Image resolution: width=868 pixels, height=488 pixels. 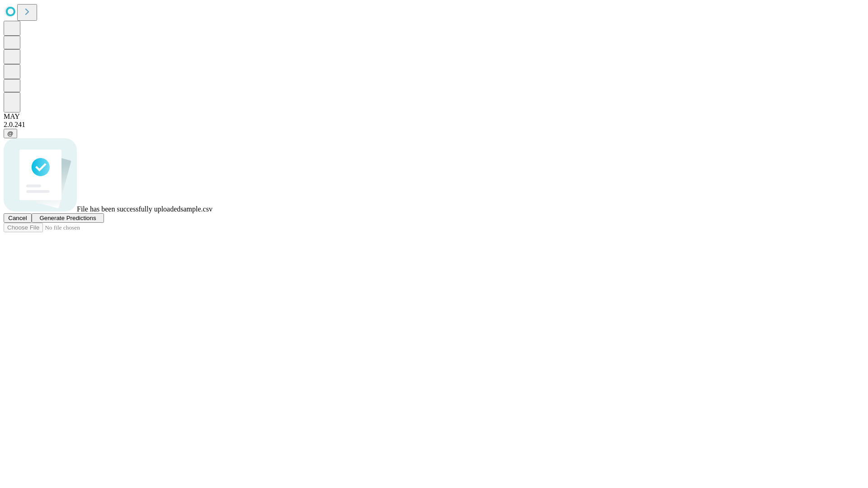 What do you see at coordinates (128, 209) in the screenshot?
I see `span: File has been successfully uploaded` at bounding box center [128, 209].